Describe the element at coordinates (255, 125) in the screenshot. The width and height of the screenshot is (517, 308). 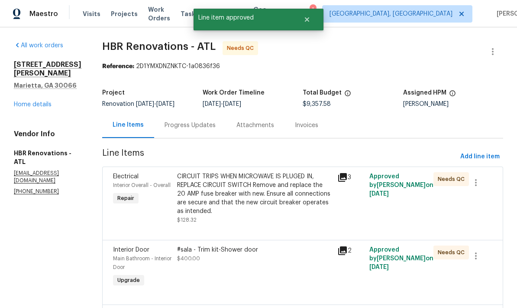
I see `div: Attachments` at that location.